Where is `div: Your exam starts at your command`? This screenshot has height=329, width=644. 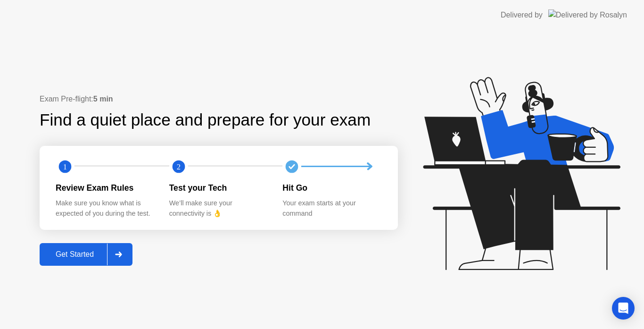
div: Your exam starts at your command is located at coordinates (331, 208).